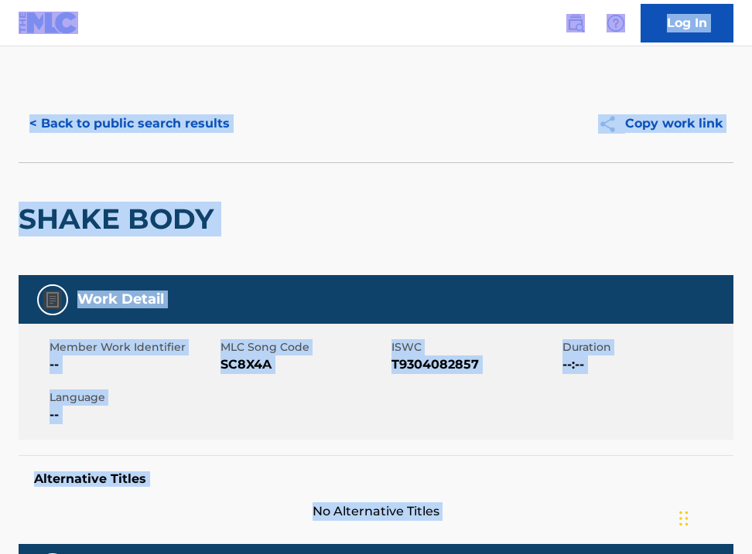 The height and width of the screenshot is (554, 752). I want to click on img: search, so click(575, 23).